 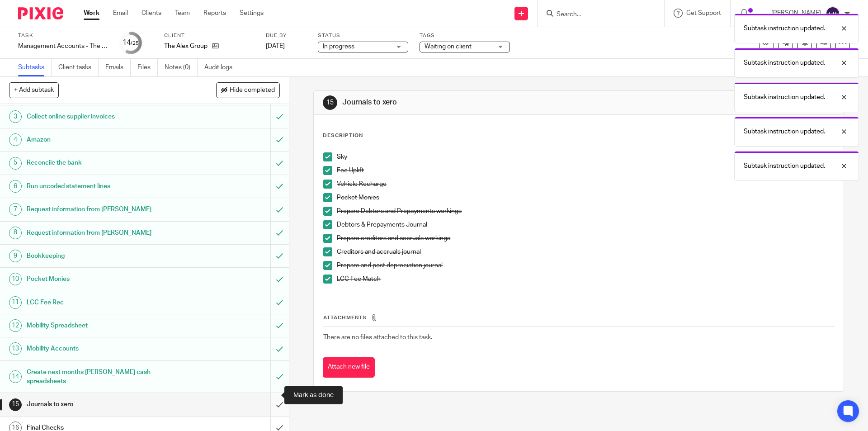 I want to click on p: Prepare creditors and accruals workings, so click(x=585, y=238).